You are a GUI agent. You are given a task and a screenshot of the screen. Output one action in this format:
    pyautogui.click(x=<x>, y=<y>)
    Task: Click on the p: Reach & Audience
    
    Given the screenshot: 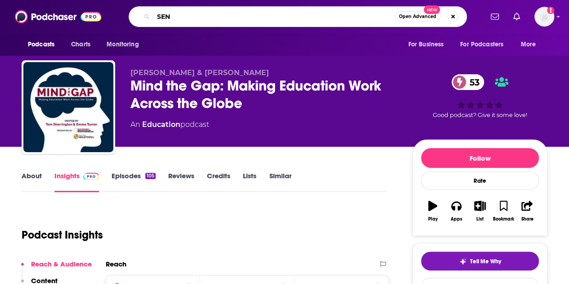 What is the action you would take?
    pyautogui.click(x=61, y=264)
    